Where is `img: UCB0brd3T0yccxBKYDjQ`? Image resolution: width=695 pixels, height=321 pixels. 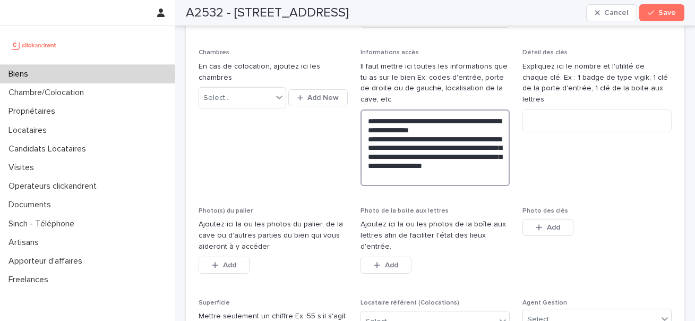 img: UCB0brd3T0yccxBKYDjQ is located at coordinates (34, 45).